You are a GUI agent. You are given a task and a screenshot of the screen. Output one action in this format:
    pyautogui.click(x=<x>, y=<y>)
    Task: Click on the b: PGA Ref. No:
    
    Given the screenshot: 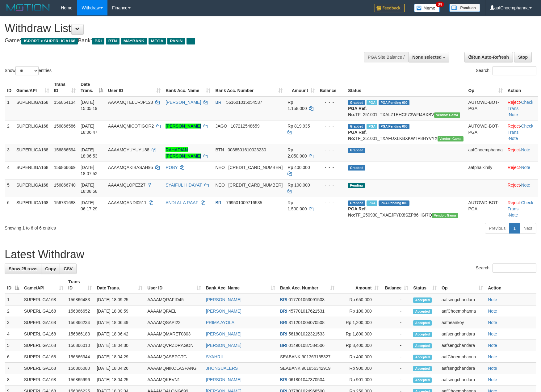 What is the action you would take?
    pyautogui.click(x=357, y=111)
    